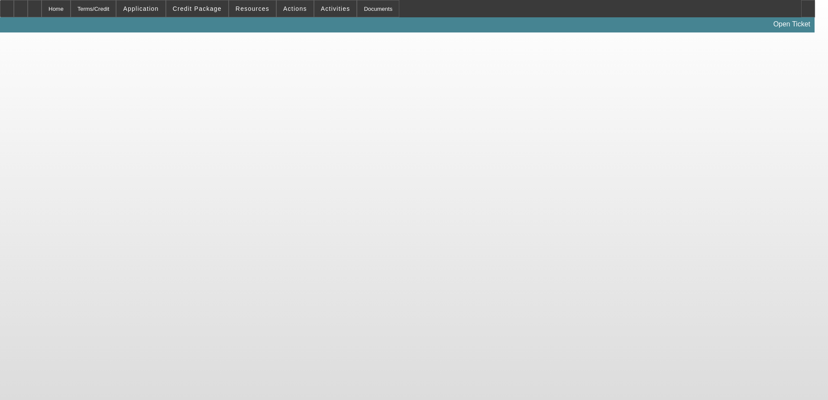 The image size is (828, 400). What do you see at coordinates (792, 24) in the screenshot?
I see `a: Open Ticket` at bounding box center [792, 24].